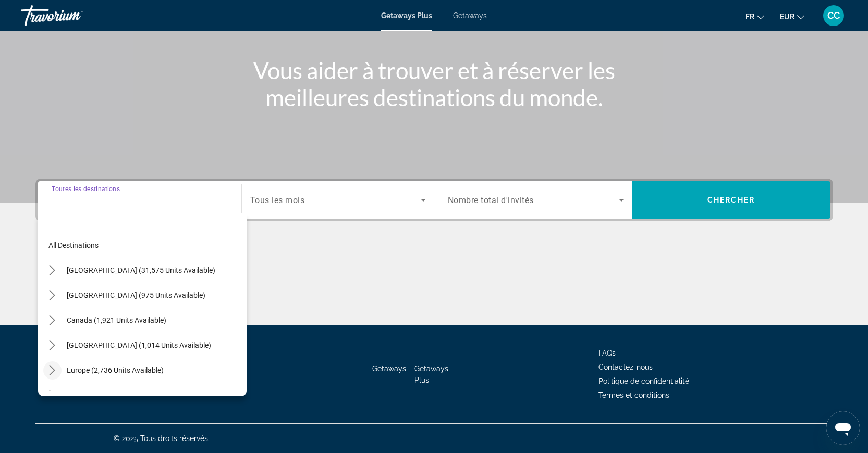 This screenshot has height=453, width=868. What do you see at coordinates (116, 370) in the screenshot?
I see `button: Select destination: Europe (2,736 units available)` at bounding box center [116, 370].